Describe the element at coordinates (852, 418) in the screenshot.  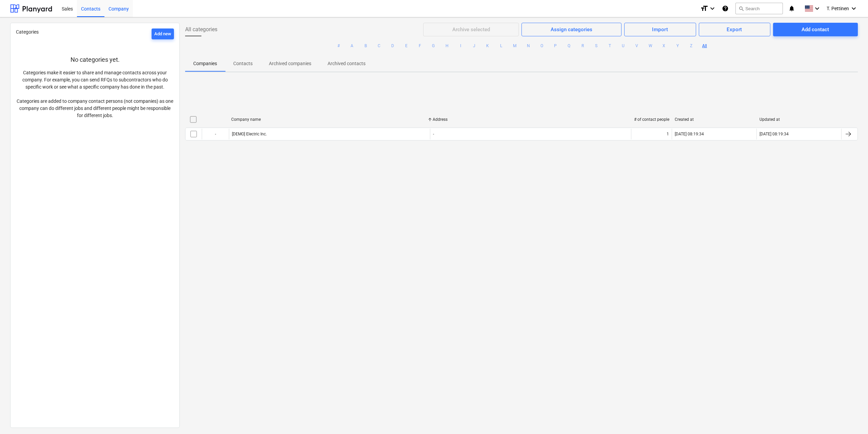
I see `div: Chat Widget` at that location.